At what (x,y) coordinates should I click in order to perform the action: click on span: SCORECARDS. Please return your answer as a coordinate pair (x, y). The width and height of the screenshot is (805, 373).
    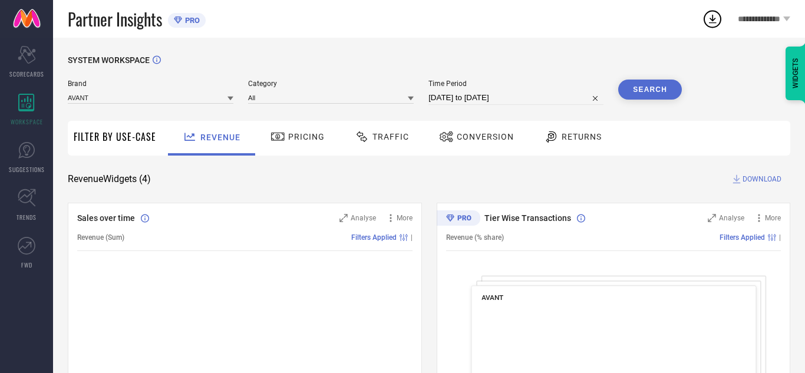
    Looking at the image, I should click on (27, 74).